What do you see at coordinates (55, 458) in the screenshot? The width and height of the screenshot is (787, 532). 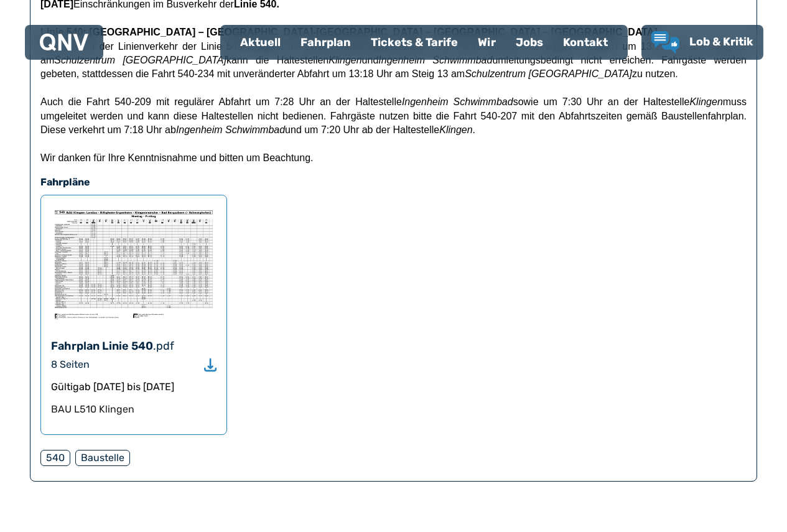 I see `div: 540` at bounding box center [55, 458].